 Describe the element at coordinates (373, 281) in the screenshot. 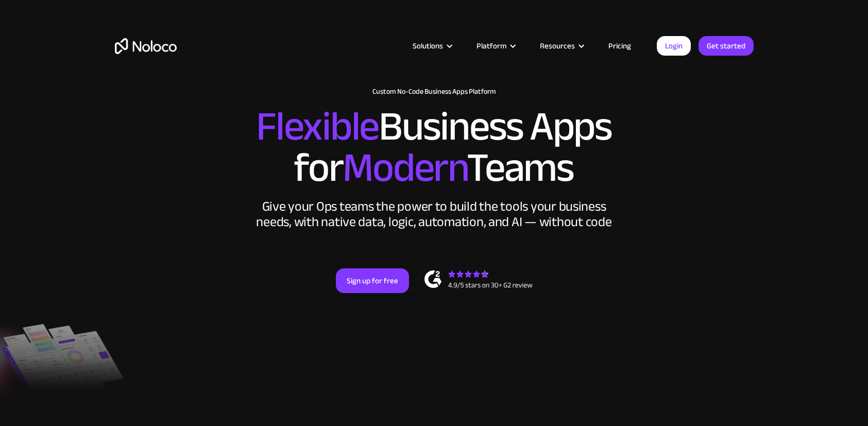

I see `a: Sign up for free` at that location.